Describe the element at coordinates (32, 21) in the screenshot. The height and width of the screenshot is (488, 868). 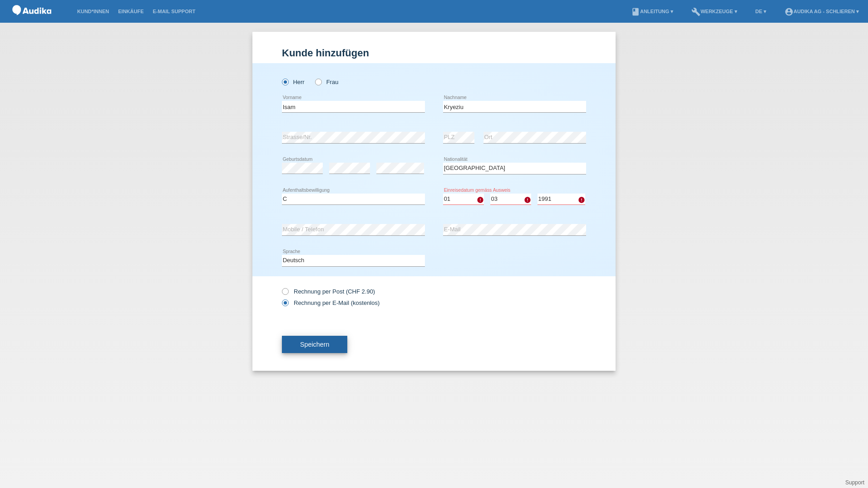
I see `a: POS — MF Group` at that location.